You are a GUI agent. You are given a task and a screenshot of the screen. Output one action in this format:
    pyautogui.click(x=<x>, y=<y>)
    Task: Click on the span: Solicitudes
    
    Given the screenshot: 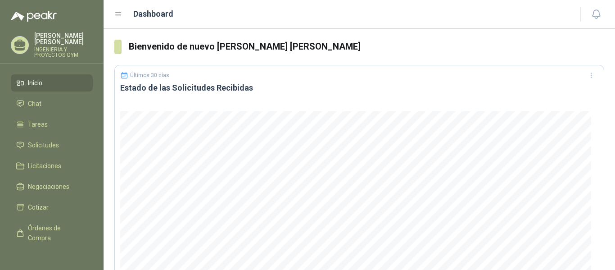 What is the action you would take?
    pyautogui.click(x=43, y=145)
    